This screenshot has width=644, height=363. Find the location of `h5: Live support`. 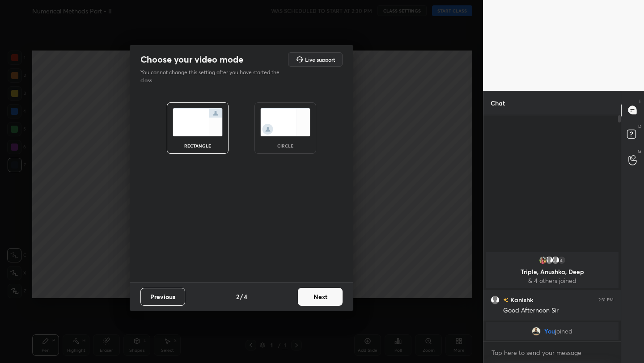

h5: Live support is located at coordinates (319, 60).